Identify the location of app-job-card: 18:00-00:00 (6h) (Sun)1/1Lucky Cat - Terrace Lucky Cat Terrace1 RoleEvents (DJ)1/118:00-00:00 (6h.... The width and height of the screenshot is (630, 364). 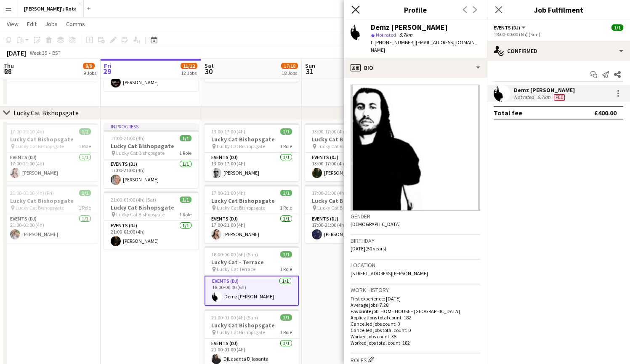
(252, 276).